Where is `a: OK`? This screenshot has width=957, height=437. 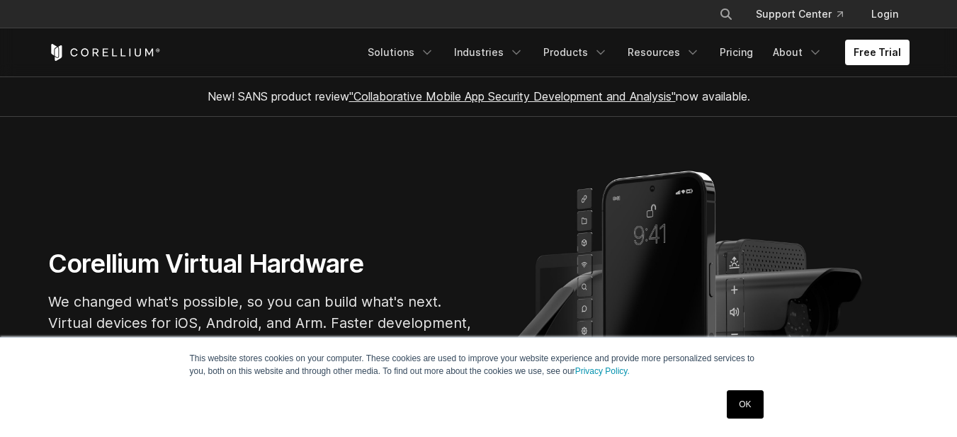 a: OK is located at coordinates (745, 405).